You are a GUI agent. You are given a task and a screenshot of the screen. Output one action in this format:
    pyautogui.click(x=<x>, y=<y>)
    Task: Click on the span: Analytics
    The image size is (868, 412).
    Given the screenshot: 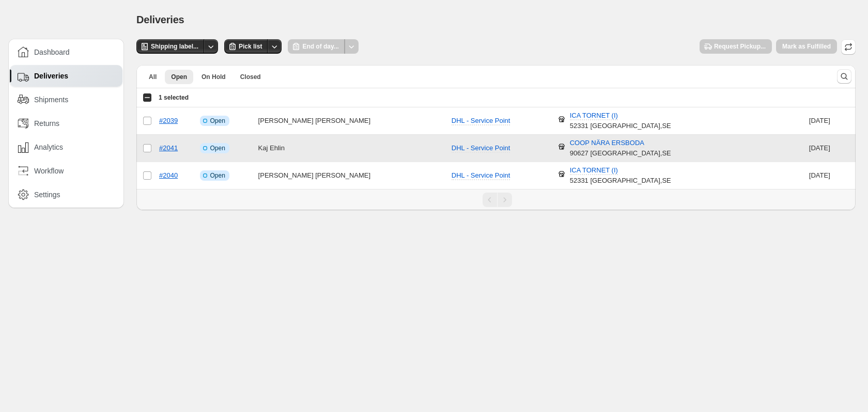 What is the action you would take?
    pyautogui.click(x=49, y=147)
    